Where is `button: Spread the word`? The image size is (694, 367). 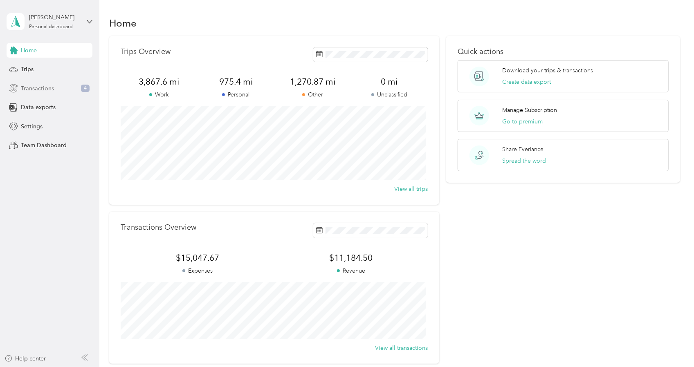 button: Spread the word is located at coordinates (524, 161).